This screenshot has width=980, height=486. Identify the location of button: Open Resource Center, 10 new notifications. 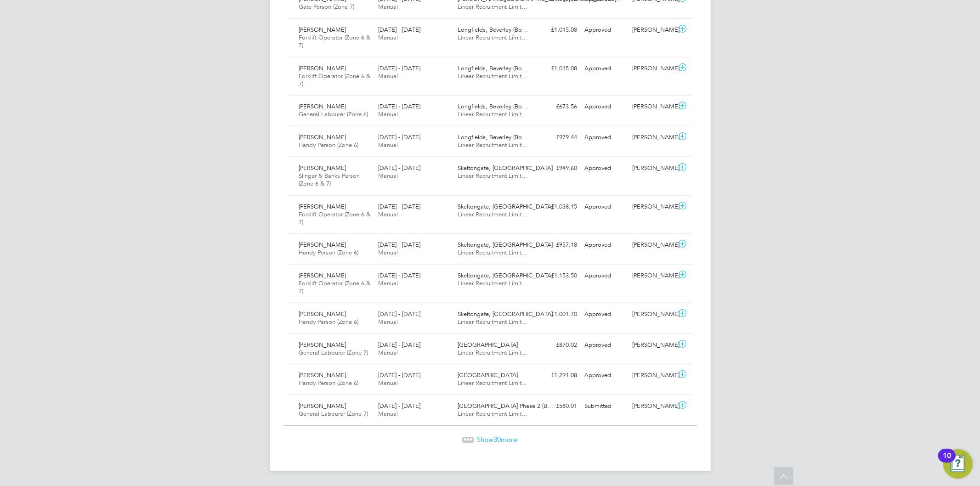
(958, 464).